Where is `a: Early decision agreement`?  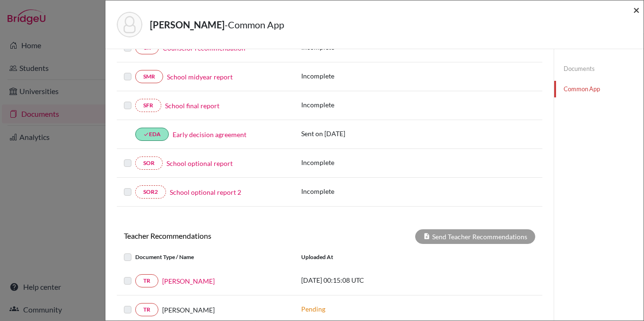
a: Early decision agreement is located at coordinates (209, 134).